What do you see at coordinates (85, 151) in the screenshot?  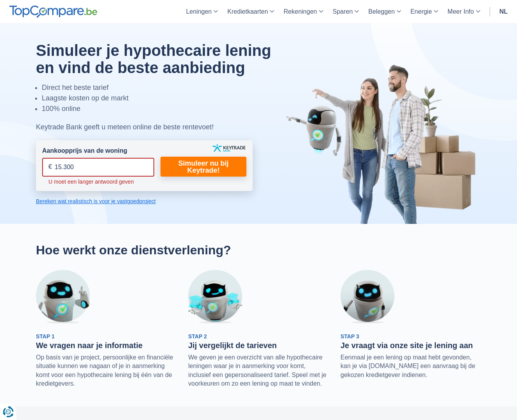 I see `label: Aankoopprijs van de woning` at bounding box center [85, 151].